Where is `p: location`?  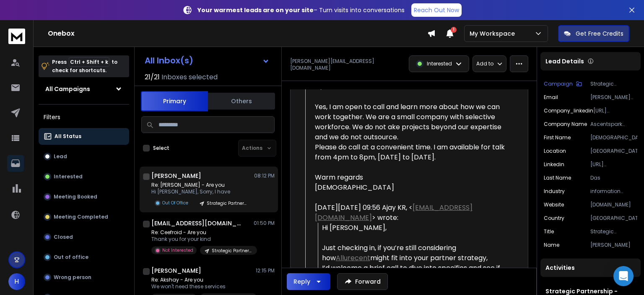 p: location is located at coordinates (555, 151).